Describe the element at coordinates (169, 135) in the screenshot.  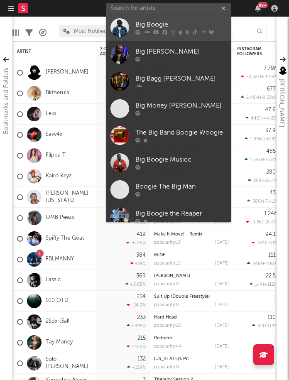
I see `a: The Big Band Boogie Woogie` at that location.